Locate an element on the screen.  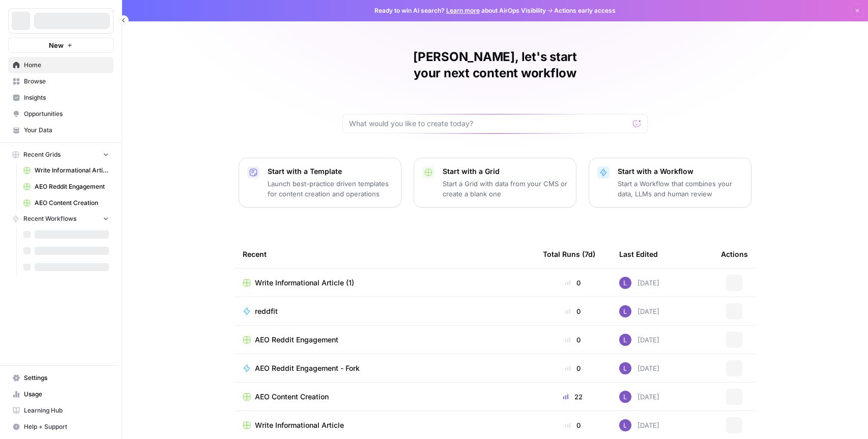
button: Help + Support is located at coordinates (60, 427).